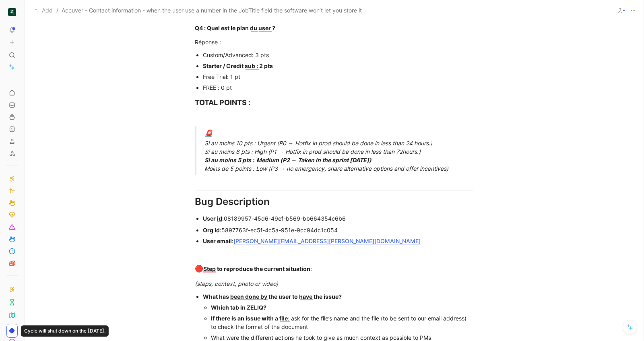 The image size is (644, 341). What do you see at coordinates (257, 268) in the screenshot?
I see `strong: Step to reproduce the current situation` at bounding box center [257, 268].